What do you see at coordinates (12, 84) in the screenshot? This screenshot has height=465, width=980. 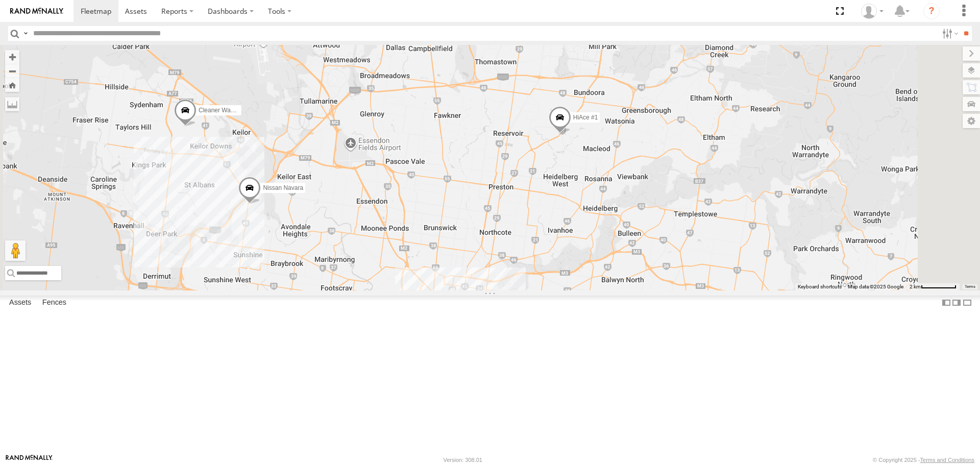 I see `button: Zoom Home` at bounding box center [12, 84].